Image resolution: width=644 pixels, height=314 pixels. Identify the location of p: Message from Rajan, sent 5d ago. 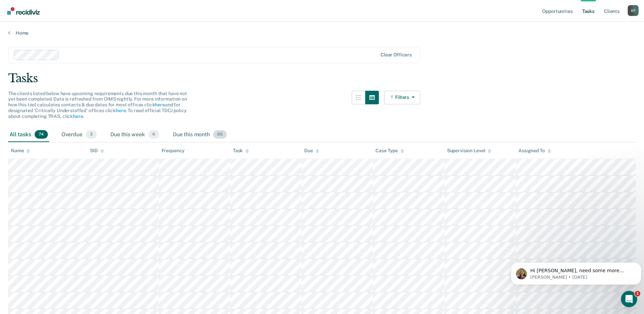
(73, 29).